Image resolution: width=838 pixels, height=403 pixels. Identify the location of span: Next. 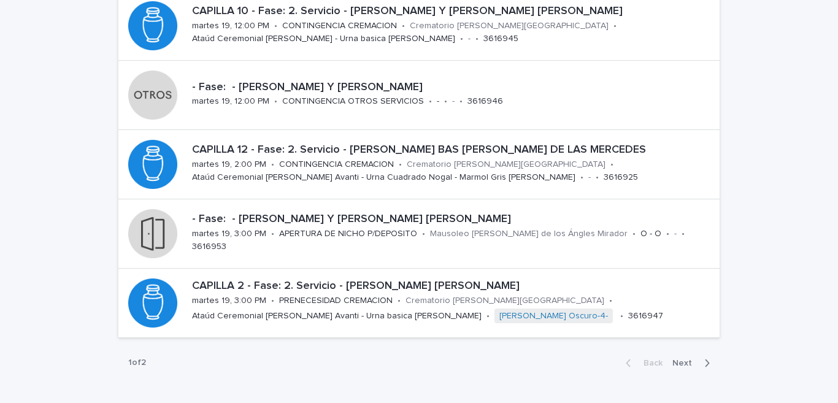
(686, 363).